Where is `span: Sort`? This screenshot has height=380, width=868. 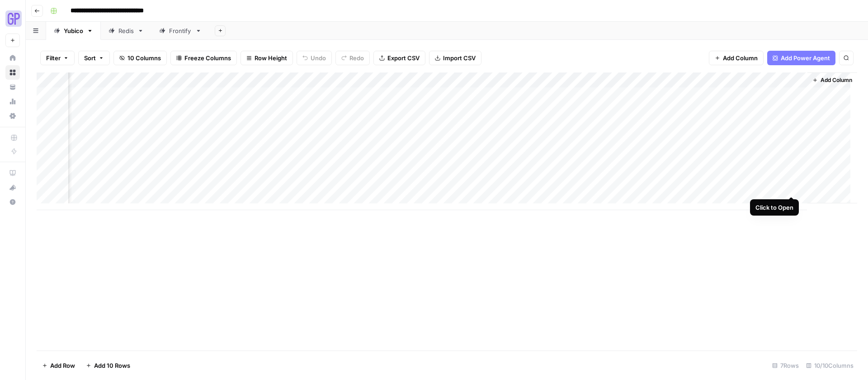
span: Sort is located at coordinates (90, 58).